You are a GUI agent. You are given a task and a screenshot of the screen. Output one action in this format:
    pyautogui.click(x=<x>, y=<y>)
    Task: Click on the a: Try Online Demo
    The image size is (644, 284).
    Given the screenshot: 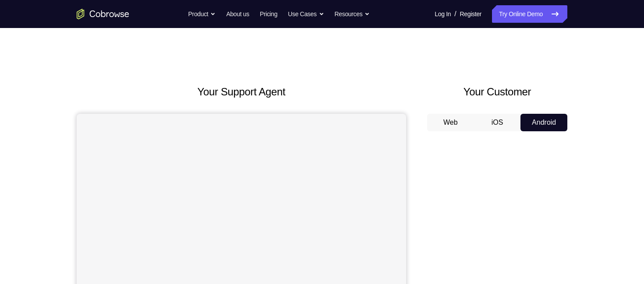 What is the action you would take?
    pyautogui.click(x=529, y=14)
    